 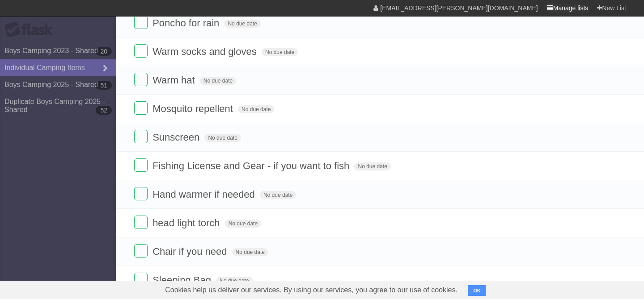 What do you see at coordinates (177, 137) in the screenshot?
I see `span: Sunscreen` at bounding box center [177, 137].